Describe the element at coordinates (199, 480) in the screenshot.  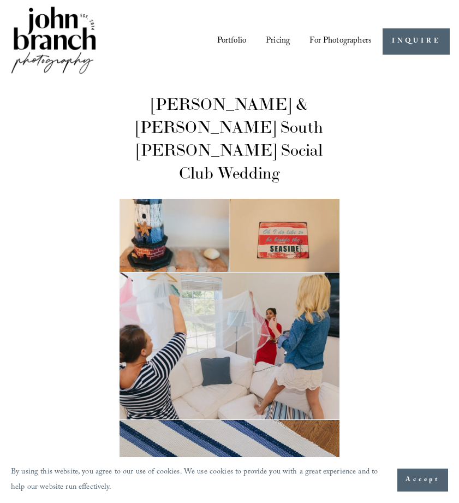
I see `p: By using this website, you agree to our use of cookies. We use cookies to provide you with a grea...` at that location.